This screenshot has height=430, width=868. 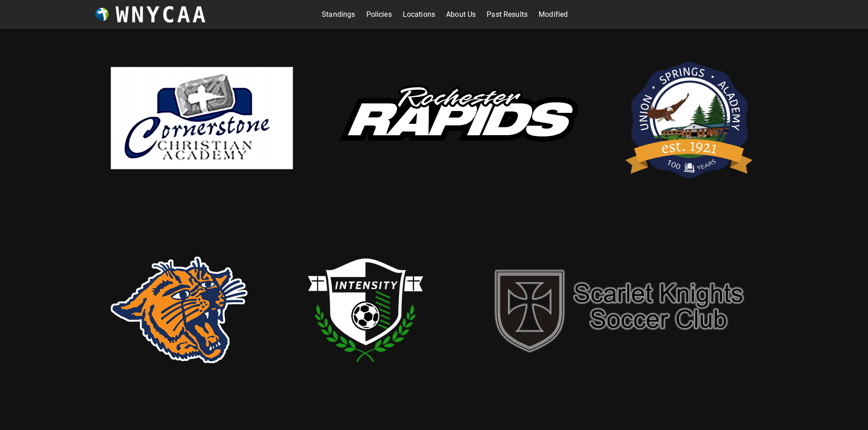 What do you see at coordinates (507, 14) in the screenshot?
I see `a: Past Results` at bounding box center [507, 14].